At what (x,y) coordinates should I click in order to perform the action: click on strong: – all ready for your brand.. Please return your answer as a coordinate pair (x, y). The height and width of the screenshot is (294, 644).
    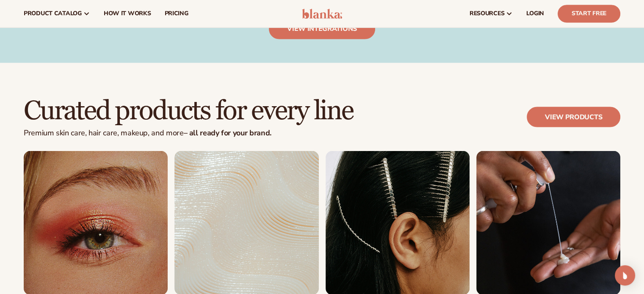
    Looking at the image, I should click on (227, 132).